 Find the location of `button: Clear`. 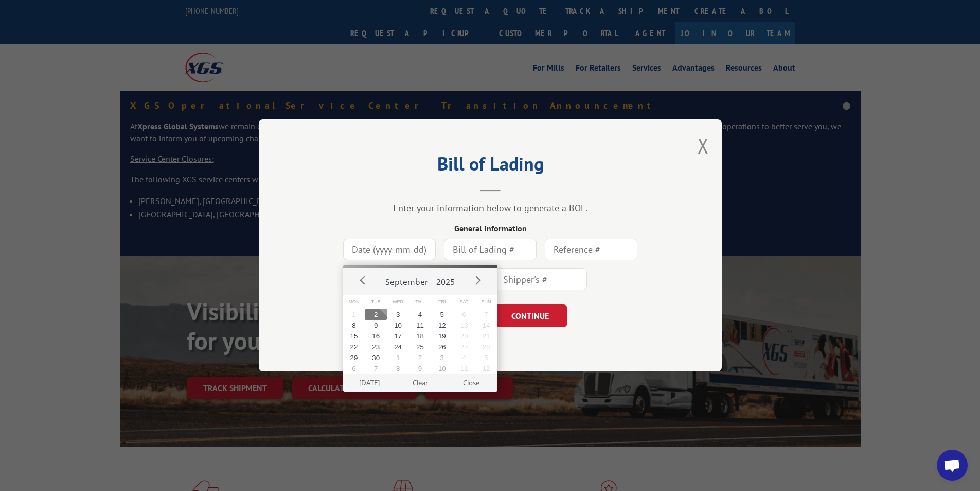

button: Clear is located at coordinates (420, 382).